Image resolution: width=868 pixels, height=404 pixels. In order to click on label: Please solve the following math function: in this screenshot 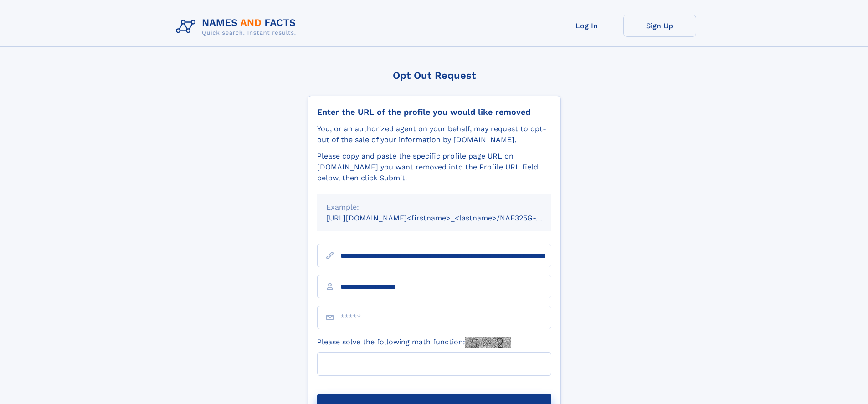, I will do `click(414, 342)`.